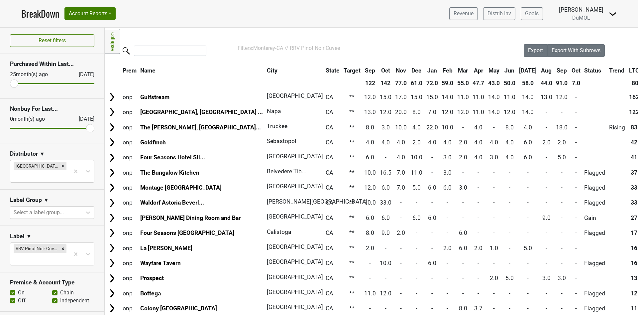  Describe the element at coordinates (63, 166) in the screenshot. I see `div: Remove Monterey-CA` at that location.